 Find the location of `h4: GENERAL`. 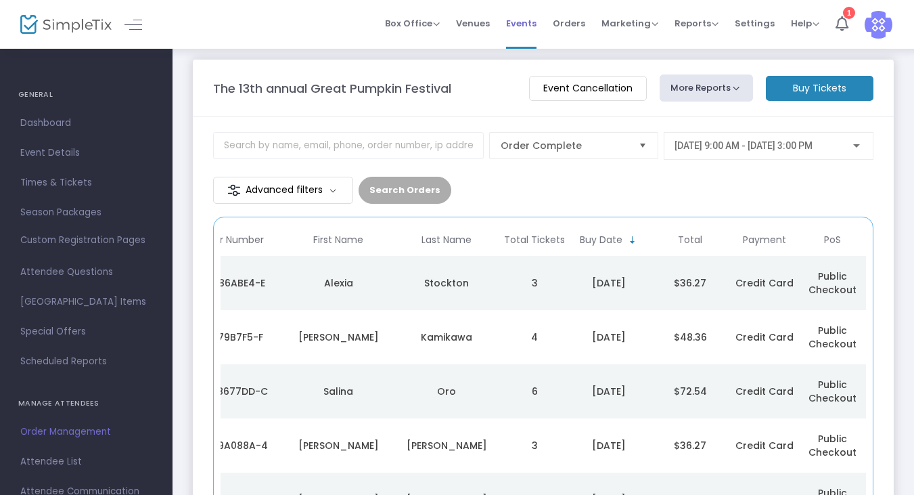

h4: GENERAL is located at coordinates (86, 95).